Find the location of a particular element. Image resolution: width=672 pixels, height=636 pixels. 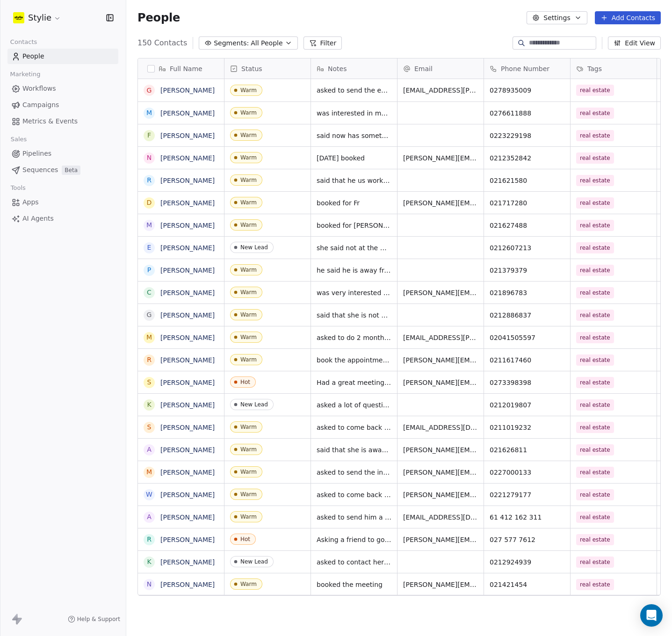

a: SequencesBeta is located at coordinates (63, 170).